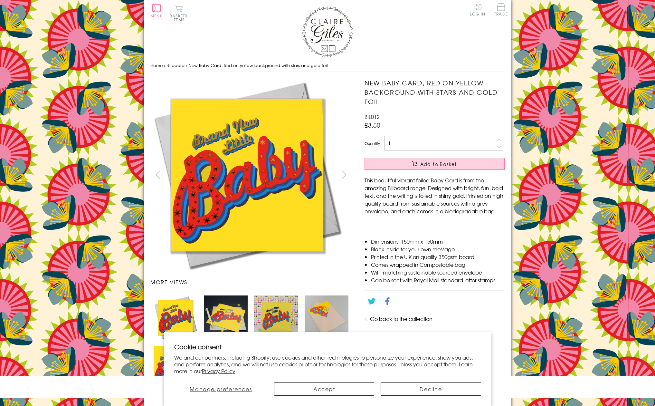 Image resolution: width=655 pixels, height=406 pixels. Describe the element at coordinates (327, 346) in the screenshot. I see `h2: Cookie consent` at that location.